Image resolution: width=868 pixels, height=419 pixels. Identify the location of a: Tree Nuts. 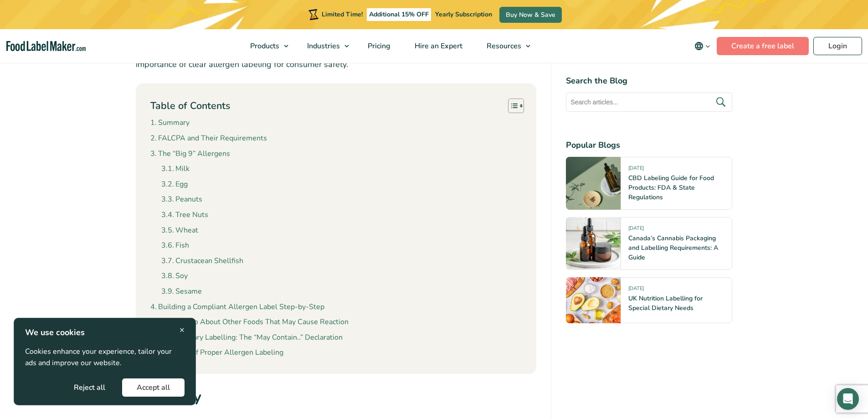
(184, 215).